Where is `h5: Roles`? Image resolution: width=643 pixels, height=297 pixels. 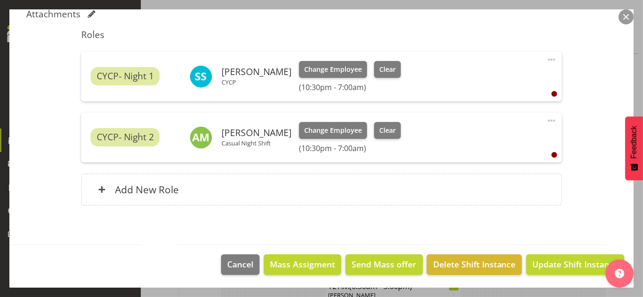 h5: Roles is located at coordinates (321, 35).